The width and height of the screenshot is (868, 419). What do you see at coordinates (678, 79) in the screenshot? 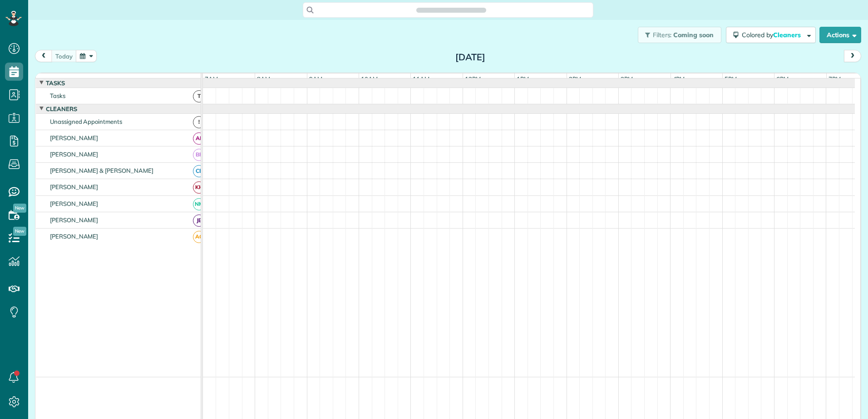
I see `span: 4pm` at bounding box center [678, 79].